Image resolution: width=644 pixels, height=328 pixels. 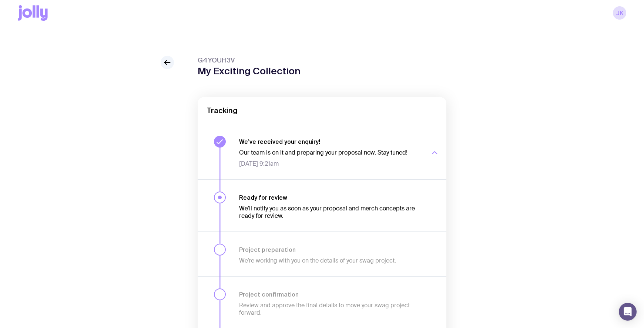 I want to click on a: JK, so click(x=620, y=13).